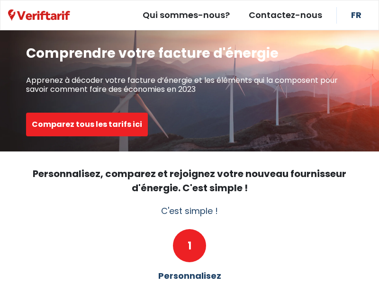  I want to click on h1: Comprendre votre facture d'énergie, so click(190, 54).